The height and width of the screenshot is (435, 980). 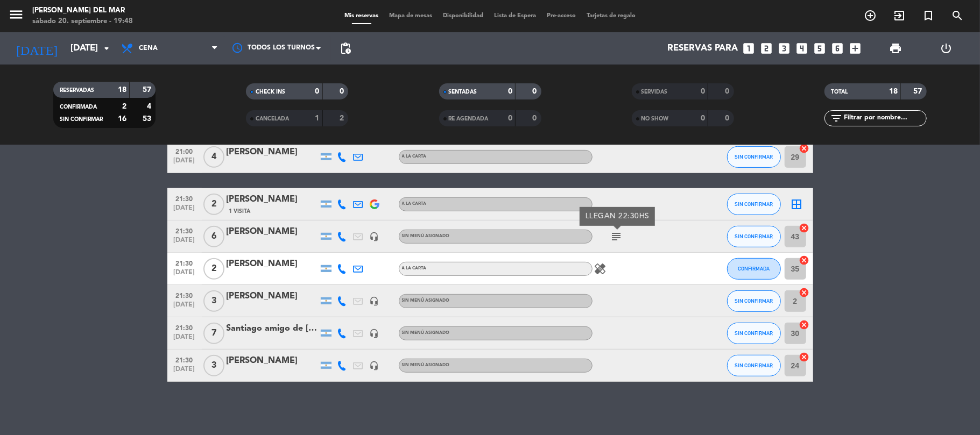 What do you see at coordinates (957, 16) in the screenshot?
I see `i: search` at bounding box center [957, 16].